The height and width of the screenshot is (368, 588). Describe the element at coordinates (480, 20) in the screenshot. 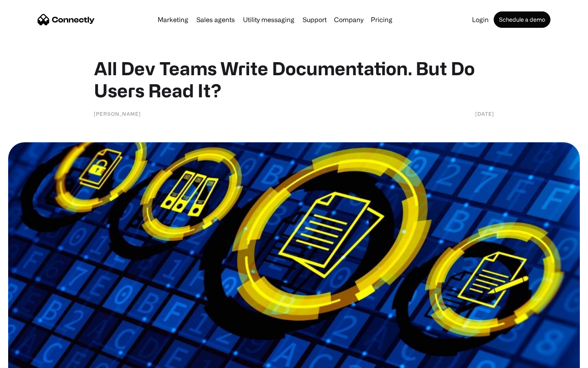

I see `a: Login` at that location.